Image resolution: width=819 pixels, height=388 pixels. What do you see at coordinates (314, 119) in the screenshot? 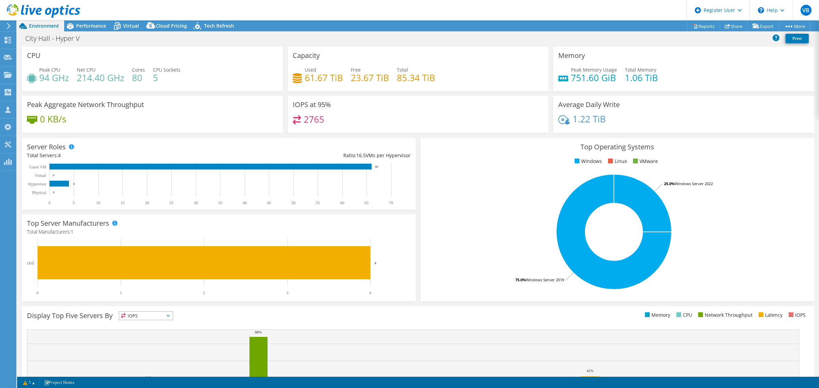
I see `h4: 2765` at bounding box center [314, 119].